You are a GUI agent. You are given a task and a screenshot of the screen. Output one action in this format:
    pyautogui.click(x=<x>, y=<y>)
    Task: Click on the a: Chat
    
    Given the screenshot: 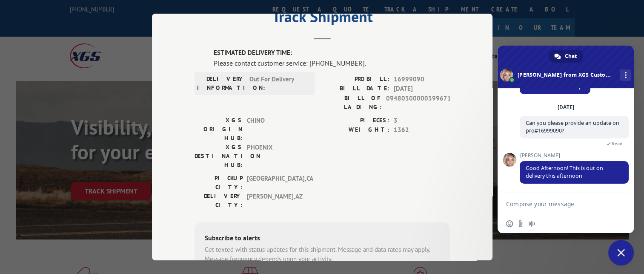 What is the action you would take?
    pyautogui.click(x=566, y=57)
    